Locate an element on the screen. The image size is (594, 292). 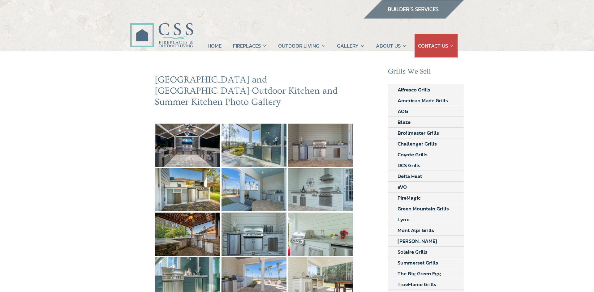
a: Challenger Grills is located at coordinates (417, 144).